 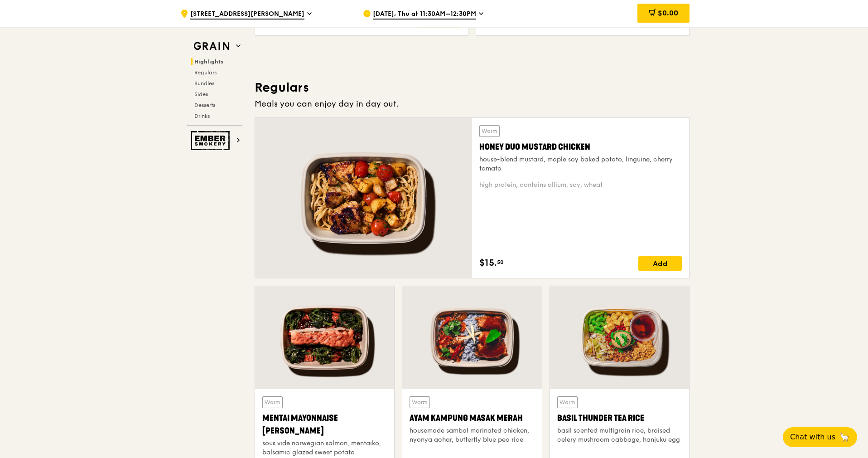 I want to click on div: high protein, contains allium, soy, wheat, so click(x=581, y=185).